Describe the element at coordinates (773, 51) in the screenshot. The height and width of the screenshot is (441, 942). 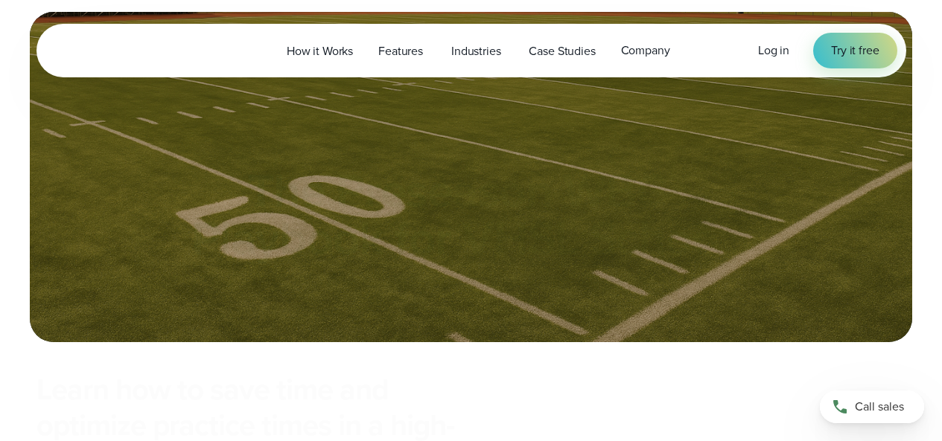
I see `a: Log in` at that location.